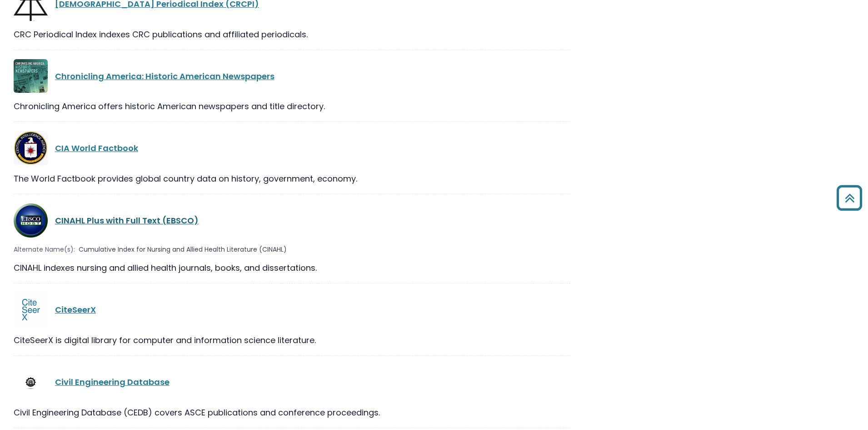 The width and height of the screenshot is (868, 430). I want to click on span: Cumulative Index for Nursing and Allied Health Literature (CINAHL), so click(182, 249).